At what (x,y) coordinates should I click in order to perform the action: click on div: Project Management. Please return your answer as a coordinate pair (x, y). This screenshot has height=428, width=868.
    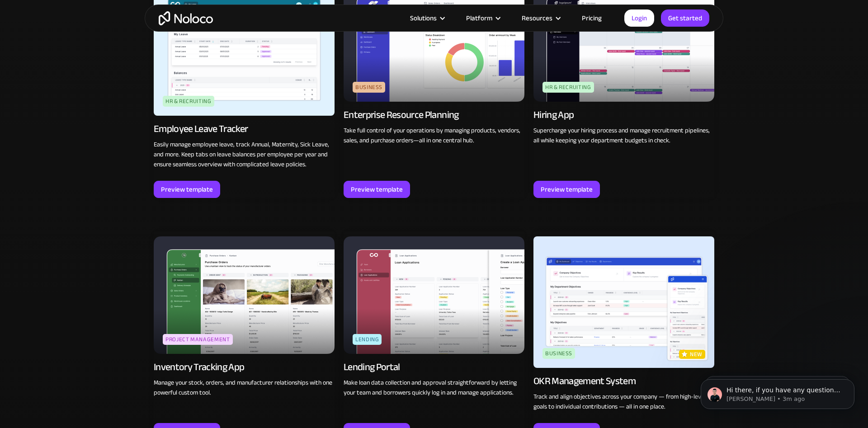
    Looking at the image, I should click on (197, 339).